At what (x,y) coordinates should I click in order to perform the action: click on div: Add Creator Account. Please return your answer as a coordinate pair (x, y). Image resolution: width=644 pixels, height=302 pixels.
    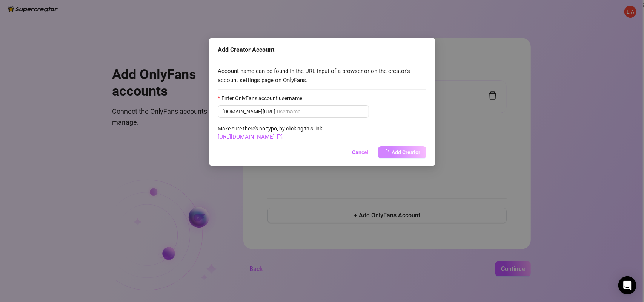
    Looking at the image, I should click on (322, 50).